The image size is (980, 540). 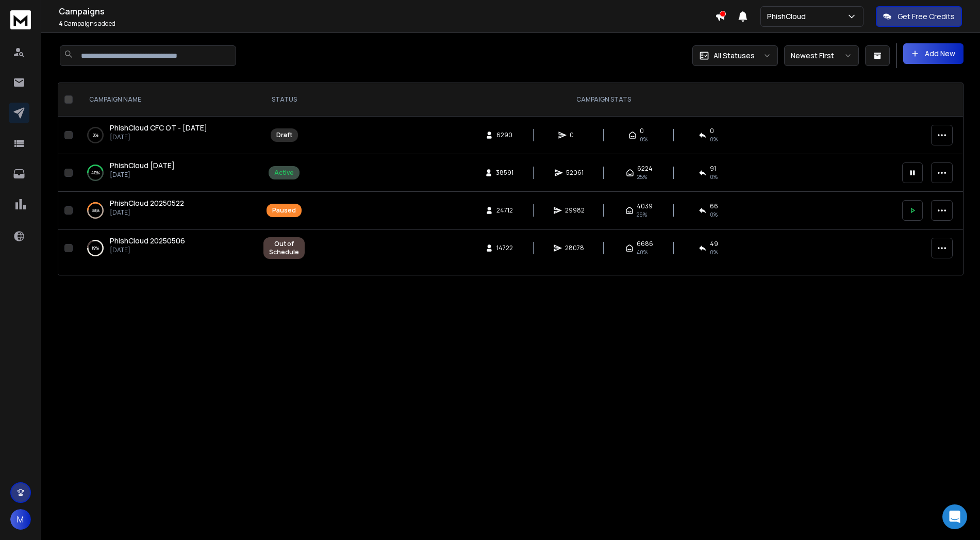 I want to click on p: 19 %, so click(x=96, y=248).